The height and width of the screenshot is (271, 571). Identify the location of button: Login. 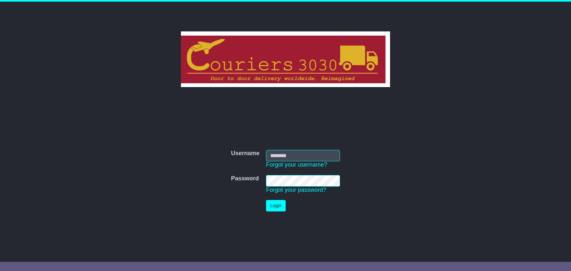
(276, 206).